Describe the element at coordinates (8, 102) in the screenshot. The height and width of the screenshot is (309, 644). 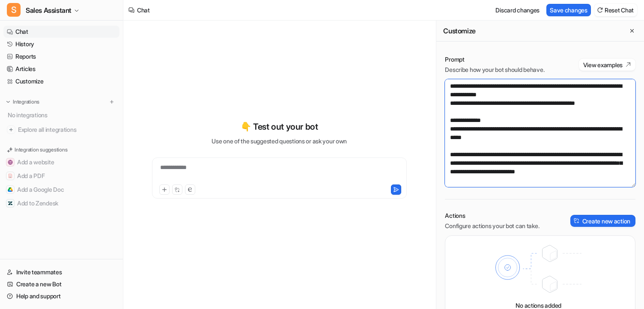
I see `img: expand menu` at that location.